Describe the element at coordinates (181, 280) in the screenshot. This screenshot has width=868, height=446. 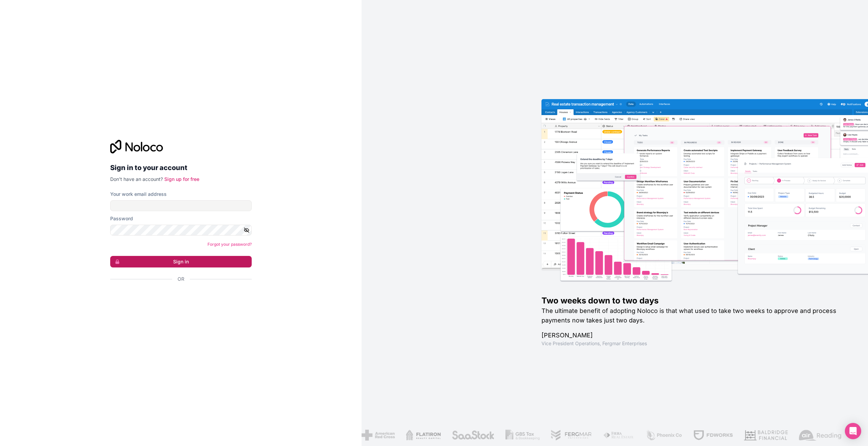
I see `span: Or` at that location.